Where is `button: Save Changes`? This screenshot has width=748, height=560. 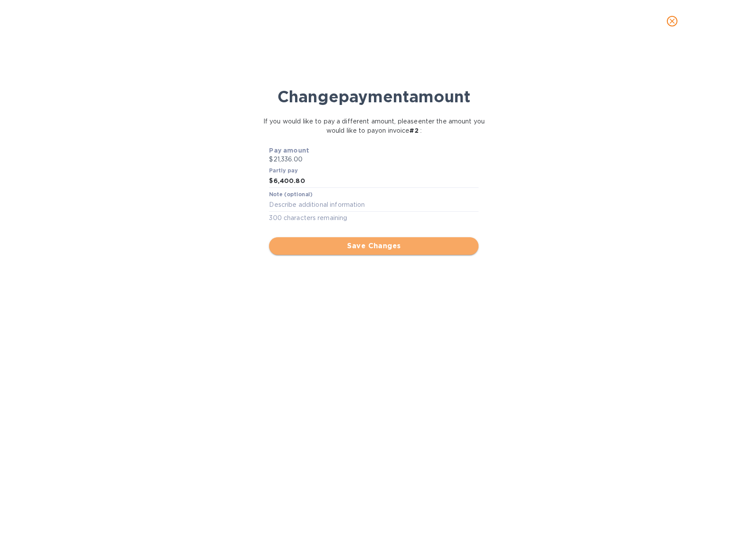
button: Save Changes is located at coordinates (374, 246).